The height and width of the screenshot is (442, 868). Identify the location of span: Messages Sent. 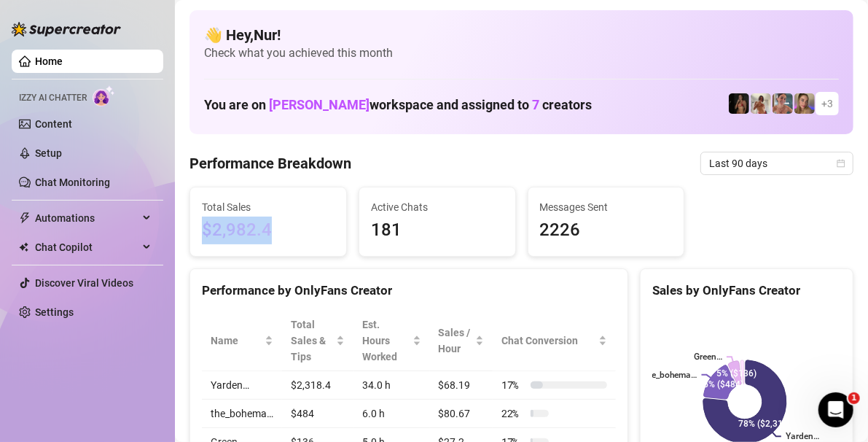
(606, 207).